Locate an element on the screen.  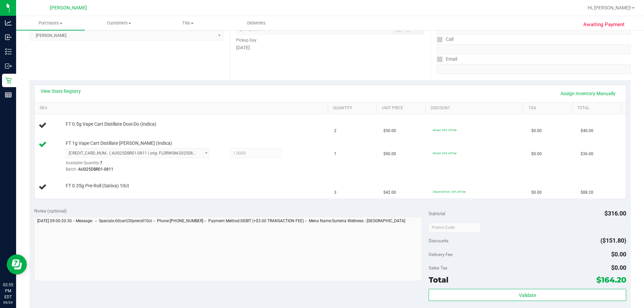
a: Customers is located at coordinates (119, 23).